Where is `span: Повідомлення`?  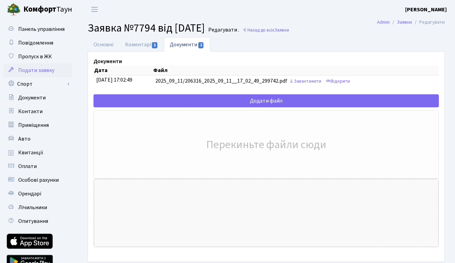
span: Повідомлення is located at coordinates (36, 43).